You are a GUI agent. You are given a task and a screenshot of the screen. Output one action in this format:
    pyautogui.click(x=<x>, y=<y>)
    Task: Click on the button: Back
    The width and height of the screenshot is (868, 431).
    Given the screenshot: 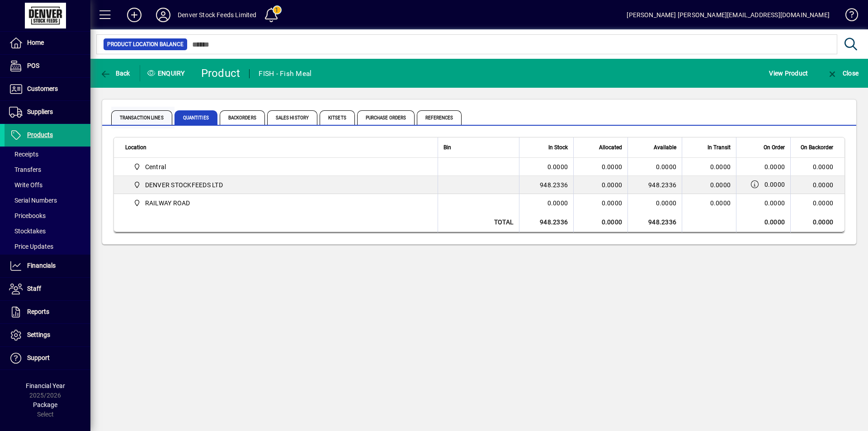 What is the action you would take?
    pyautogui.click(x=115, y=73)
    